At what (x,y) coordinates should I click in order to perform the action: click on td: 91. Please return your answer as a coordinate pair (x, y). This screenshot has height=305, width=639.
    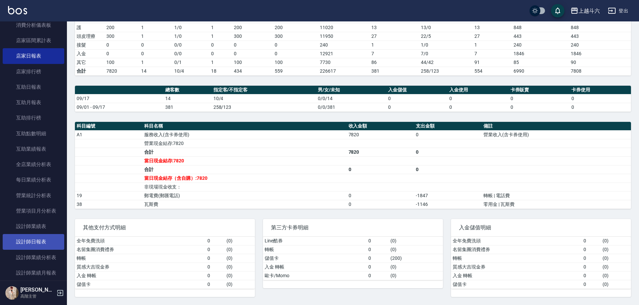
    Looking at the image, I should click on (492, 62).